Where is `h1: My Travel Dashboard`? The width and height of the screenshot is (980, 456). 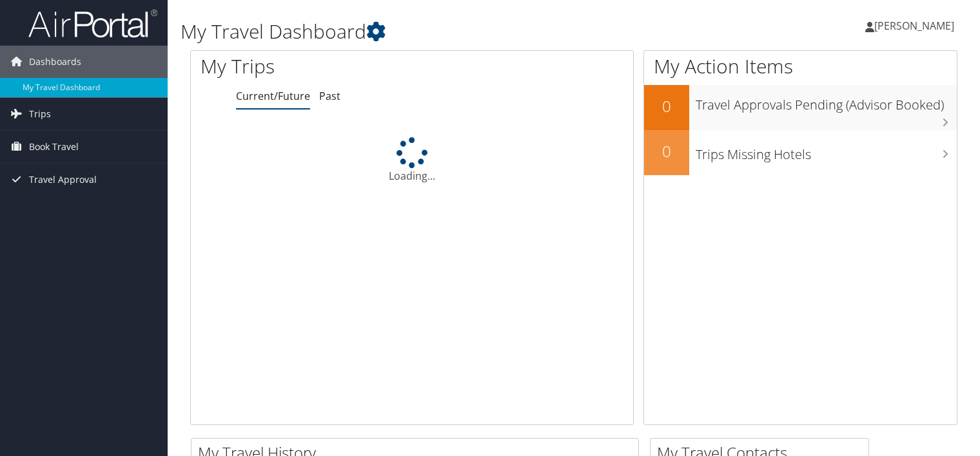
h1: My Travel Dashboard is located at coordinates (442, 32).